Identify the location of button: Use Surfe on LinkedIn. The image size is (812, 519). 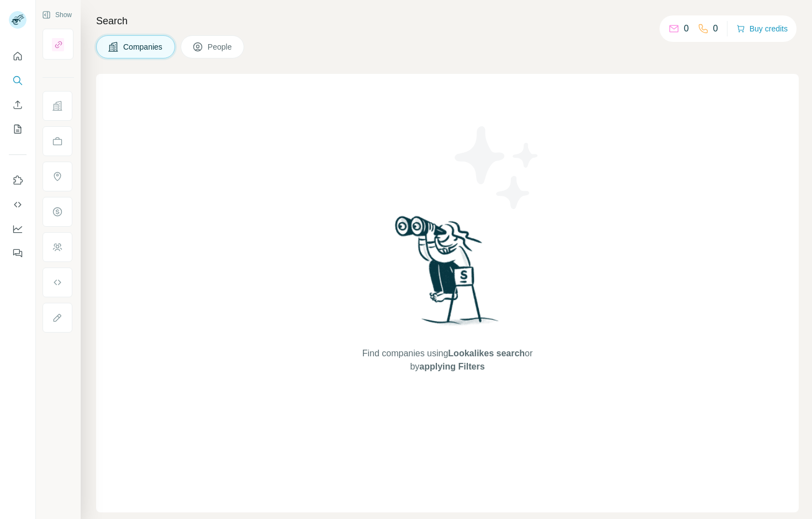
(18, 181).